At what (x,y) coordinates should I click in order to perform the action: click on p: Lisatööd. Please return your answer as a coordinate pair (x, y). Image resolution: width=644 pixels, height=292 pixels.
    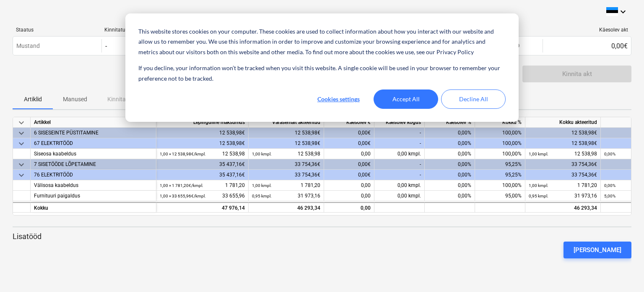
    Looking at the image, I should click on (322, 237).